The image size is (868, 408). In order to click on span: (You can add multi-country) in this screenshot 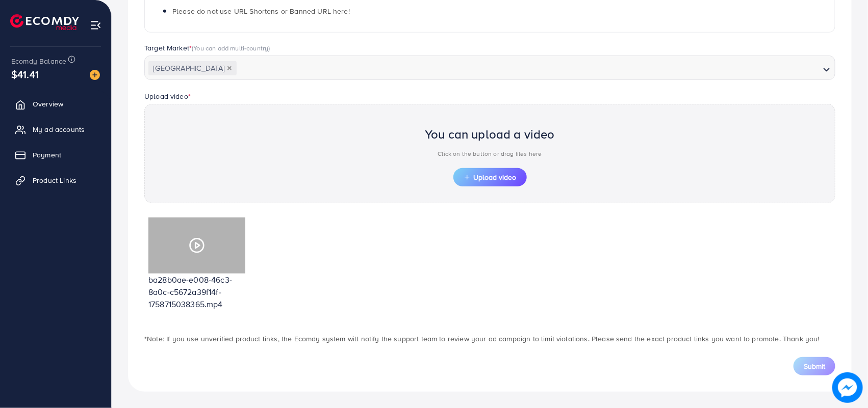, I will do `click(230, 48)`.